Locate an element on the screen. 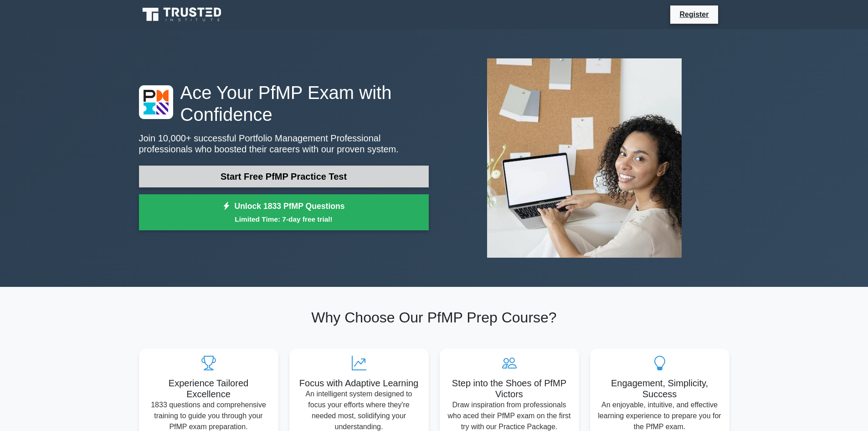 Image resolution: width=868 pixels, height=431 pixels. h1: Ace Your PfMP Exam with Confidence is located at coordinates (284, 104).